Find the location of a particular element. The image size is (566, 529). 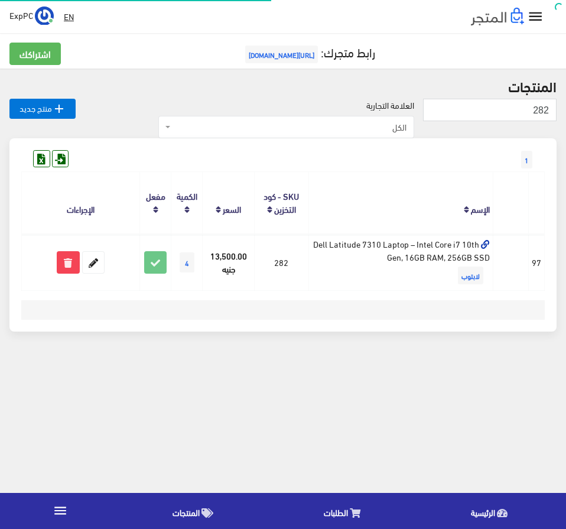

td: 282 is located at coordinates (281, 262).